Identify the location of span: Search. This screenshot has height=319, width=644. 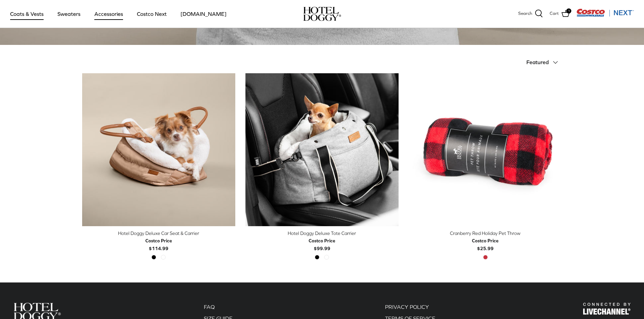
(525, 13).